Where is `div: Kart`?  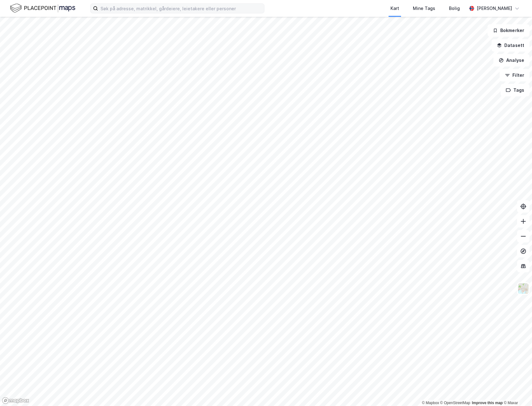
div: Kart is located at coordinates (395, 9).